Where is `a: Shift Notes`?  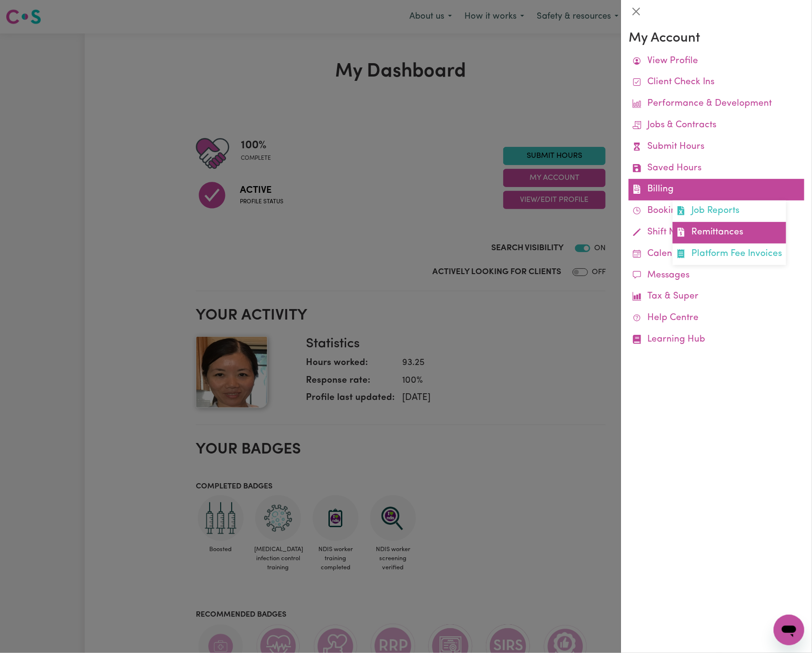 a: Shift Notes is located at coordinates (717, 233).